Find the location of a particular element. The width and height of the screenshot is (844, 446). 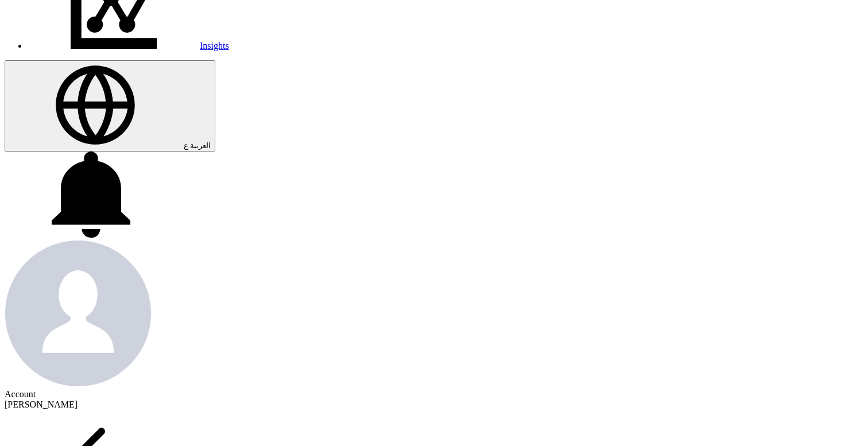

img: profile_test.png is located at coordinates (78, 314).